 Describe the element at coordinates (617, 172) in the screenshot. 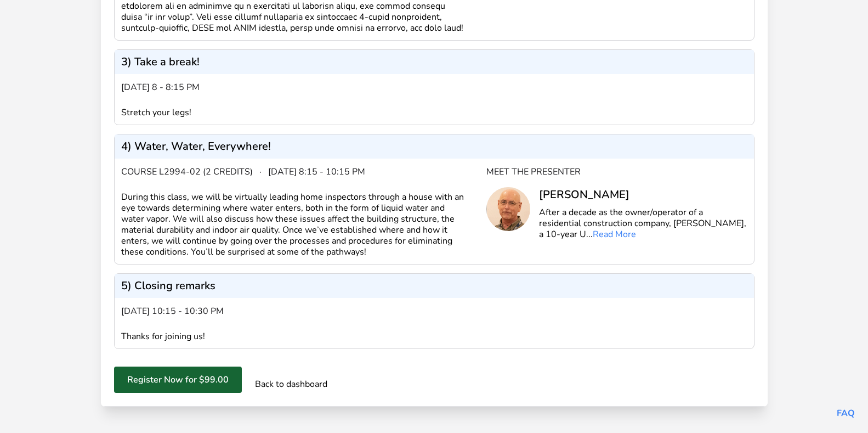

I see `div: Meet the Presenter` at that location.